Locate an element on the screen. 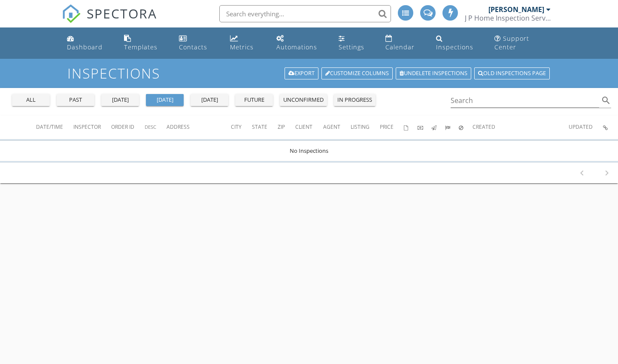  th: Updated: Not sorted. is located at coordinates (586, 127).